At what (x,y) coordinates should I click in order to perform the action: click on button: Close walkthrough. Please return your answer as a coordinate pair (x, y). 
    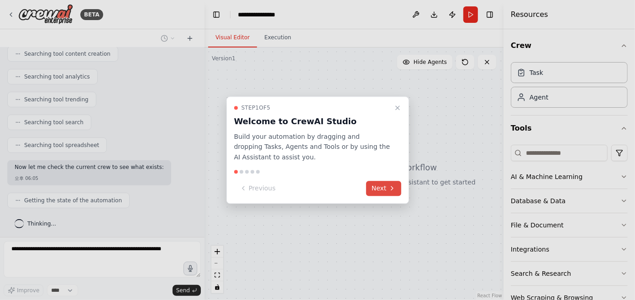
    Looking at the image, I should click on (397, 108).